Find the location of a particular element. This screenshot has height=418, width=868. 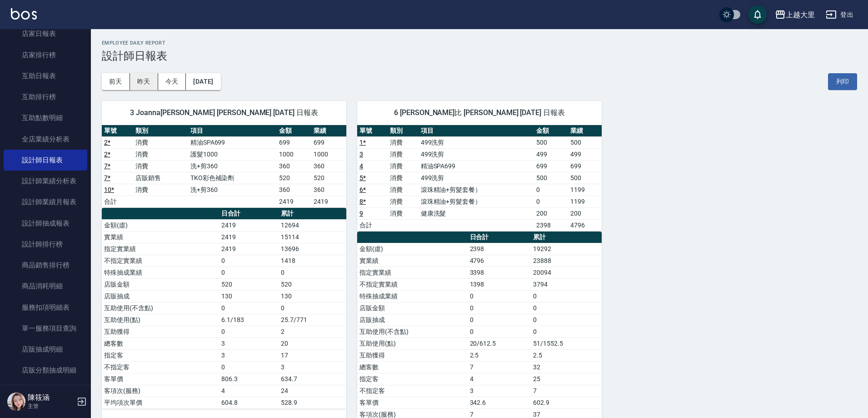

td: 4 is located at coordinates (499, 378).